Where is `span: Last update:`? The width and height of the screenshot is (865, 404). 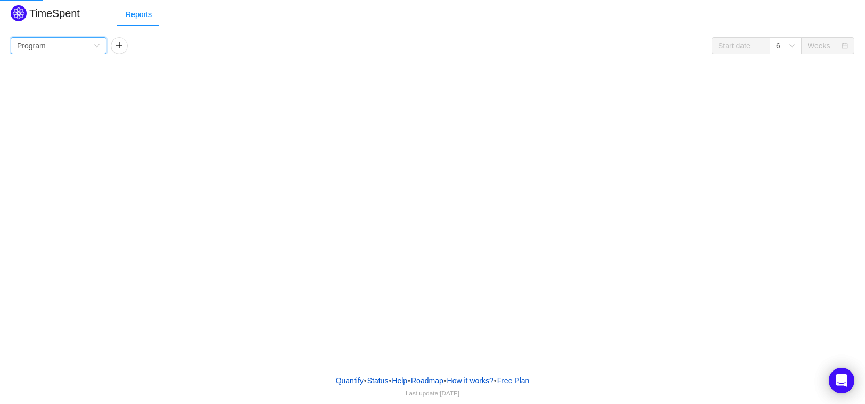
span: Last update: is located at coordinates (432, 393).